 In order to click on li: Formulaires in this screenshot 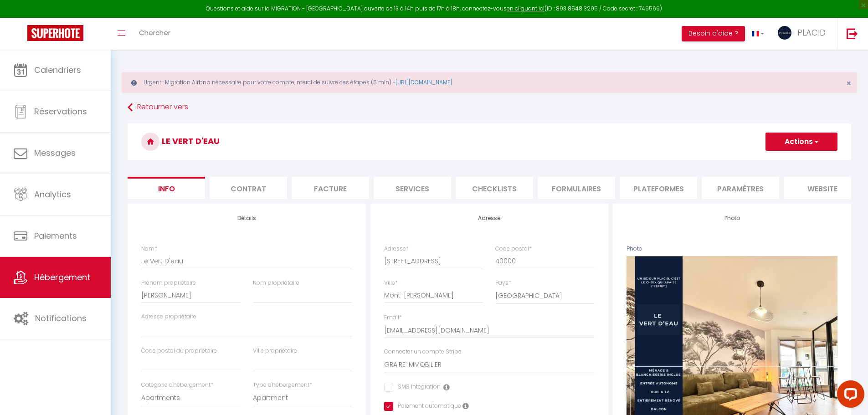, I will do `click(576, 188)`.